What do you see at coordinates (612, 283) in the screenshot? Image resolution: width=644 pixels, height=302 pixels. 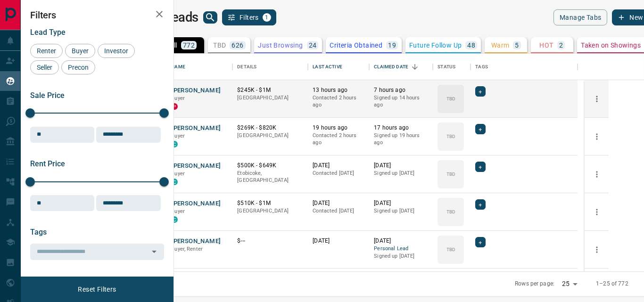 I see `p: 1–25 of 772` at bounding box center [612, 283].